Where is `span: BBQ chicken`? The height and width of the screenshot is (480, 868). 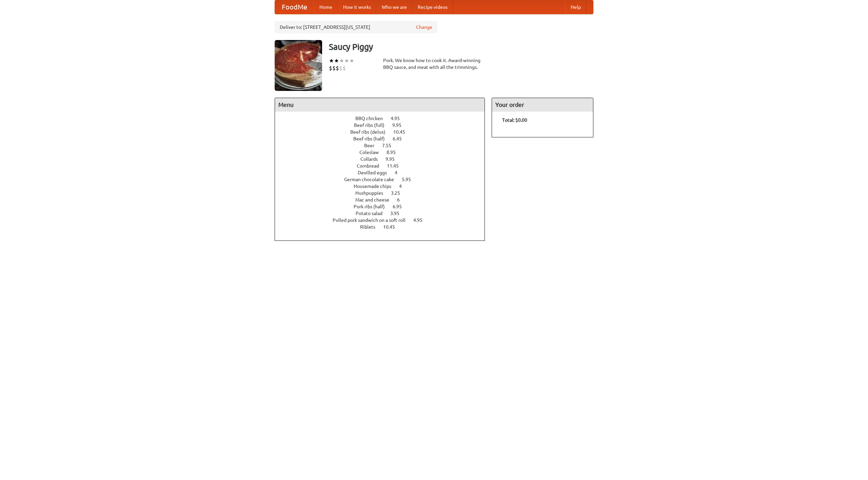
span: BBQ chicken is located at coordinates (373, 119).